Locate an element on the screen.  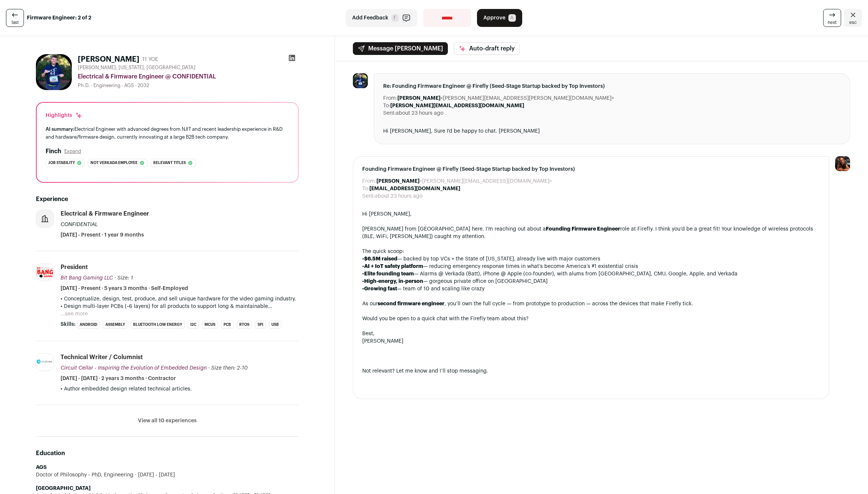
span: Re: Founding Firmware Engineer @ Firefly (Seed-Stage Startup backed by Top Investors) is located at coordinates (612, 86).